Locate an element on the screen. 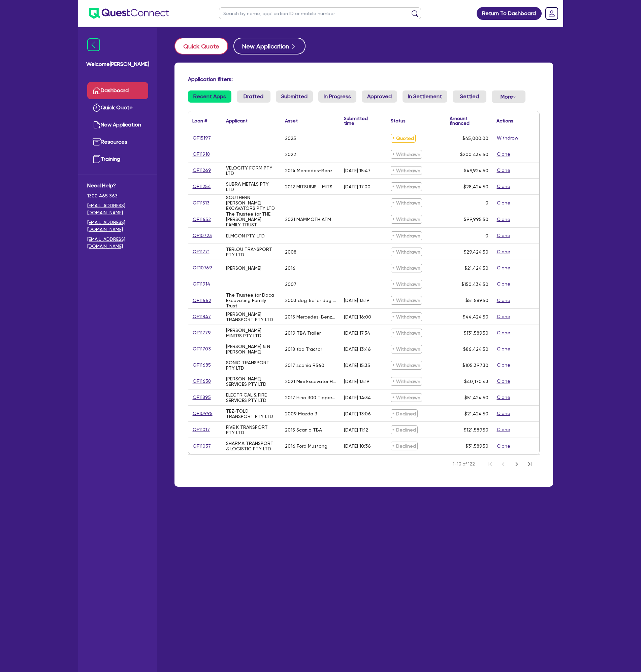  div: Amount financed is located at coordinates (469, 120).